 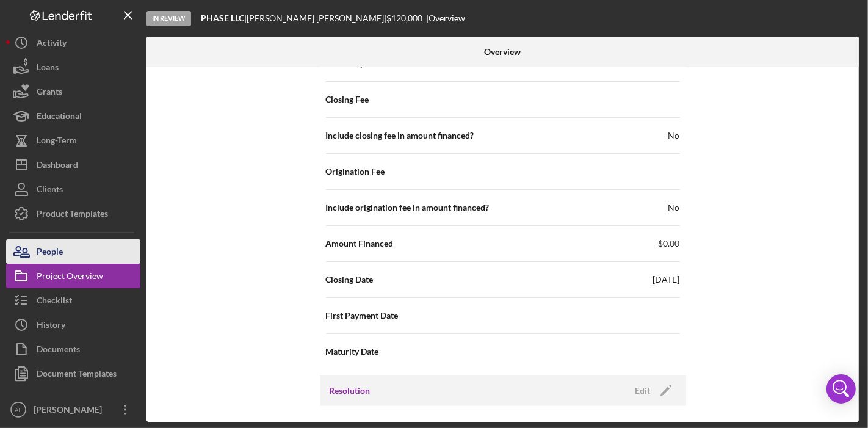 What do you see at coordinates (73, 141) in the screenshot?
I see `button: Long-Term` at bounding box center [73, 141].